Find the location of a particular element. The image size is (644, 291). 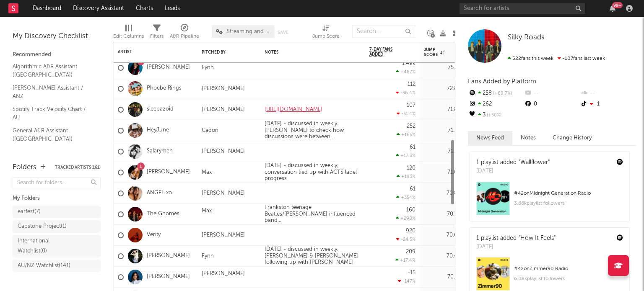

div: 71.0 is located at coordinates (440, 173).